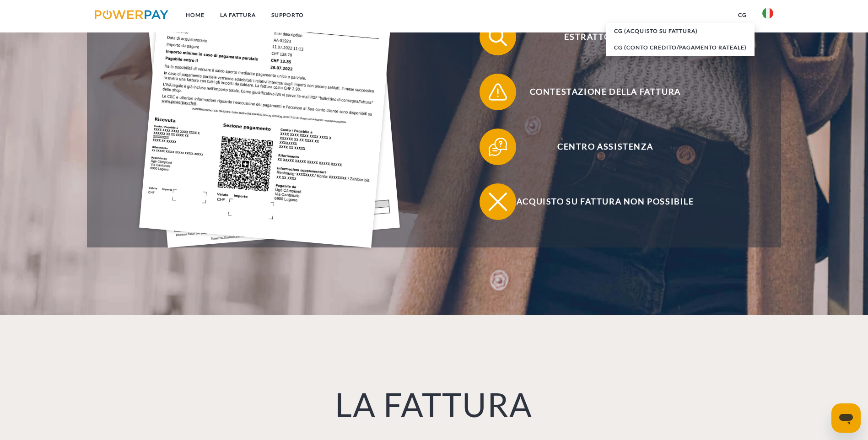 The width and height of the screenshot is (868, 440). Describe the element at coordinates (498, 147) in the screenshot. I see `img: qb_help.svg` at that location.